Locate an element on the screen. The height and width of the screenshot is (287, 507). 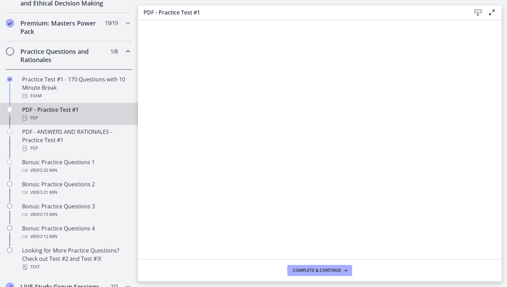
div: Practice Test #1 - 170 Questions with 10 Minute Break is located at coordinates (76, 88).